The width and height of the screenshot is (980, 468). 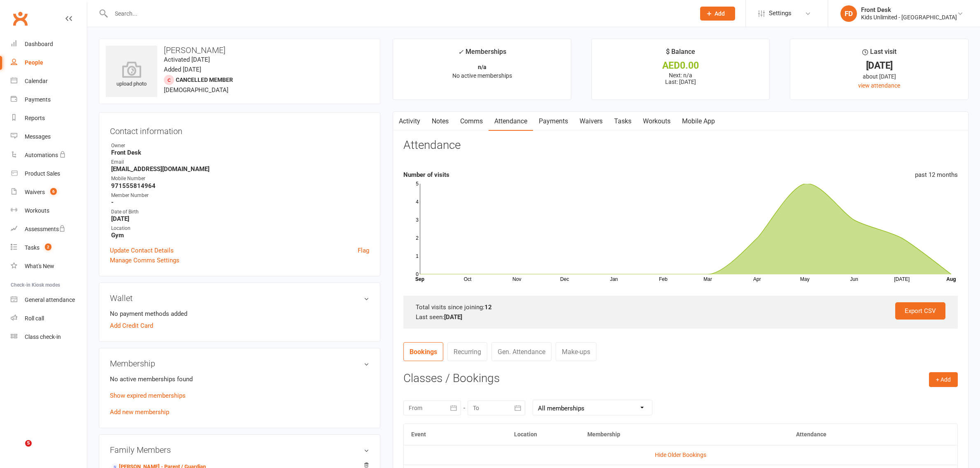 What do you see at coordinates (467, 352) in the screenshot?
I see `a: Recurring` at bounding box center [467, 352].